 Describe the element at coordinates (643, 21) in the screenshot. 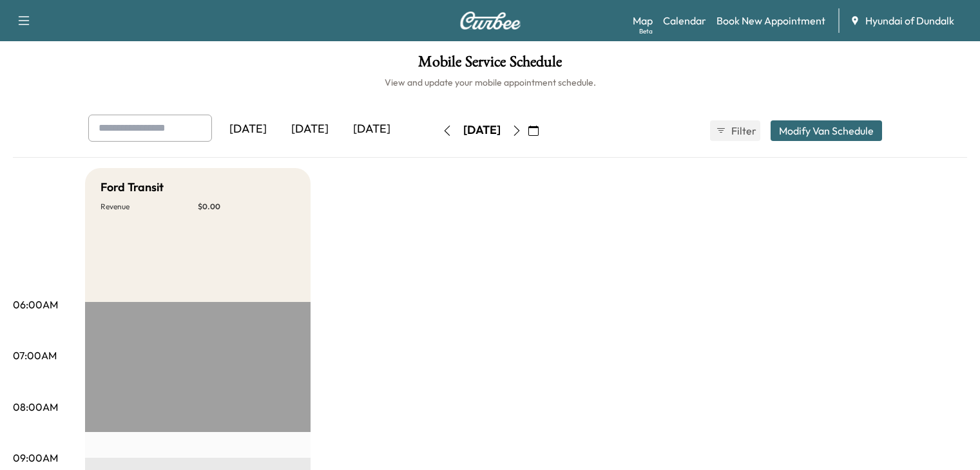

I see `a: MapBeta` at that location.